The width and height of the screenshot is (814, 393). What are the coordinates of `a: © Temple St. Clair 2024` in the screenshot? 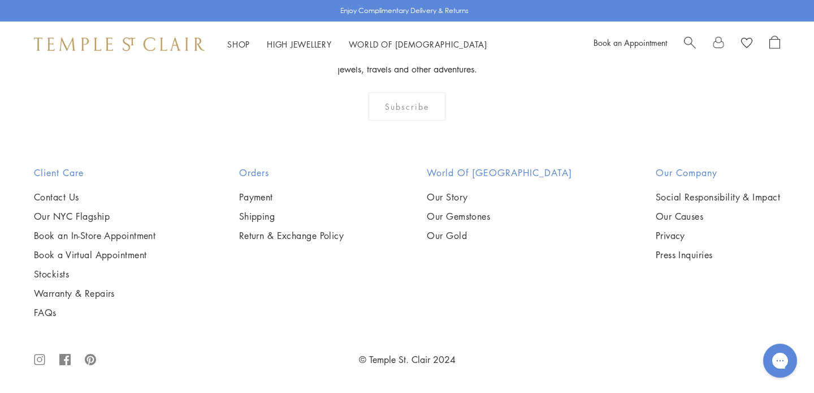 It's located at (407, 359).